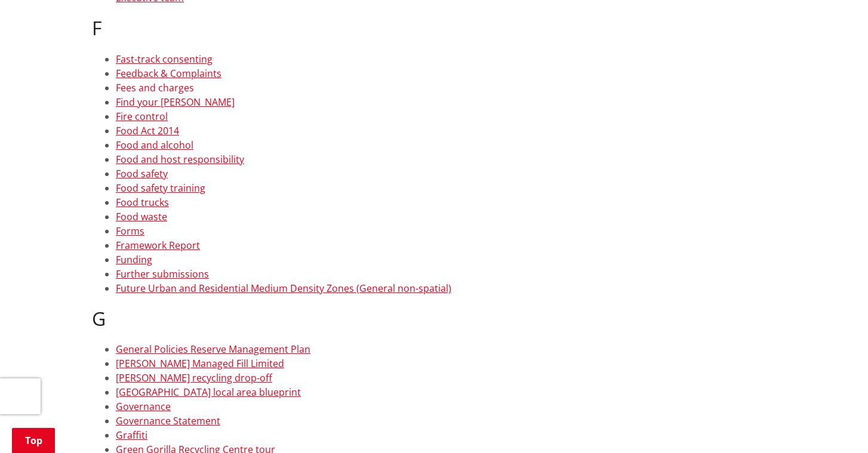 This screenshot has height=453, width=868. Describe the element at coordinates (155, 145) in the screenshot. I see `a: Food and alcohol` at that location.